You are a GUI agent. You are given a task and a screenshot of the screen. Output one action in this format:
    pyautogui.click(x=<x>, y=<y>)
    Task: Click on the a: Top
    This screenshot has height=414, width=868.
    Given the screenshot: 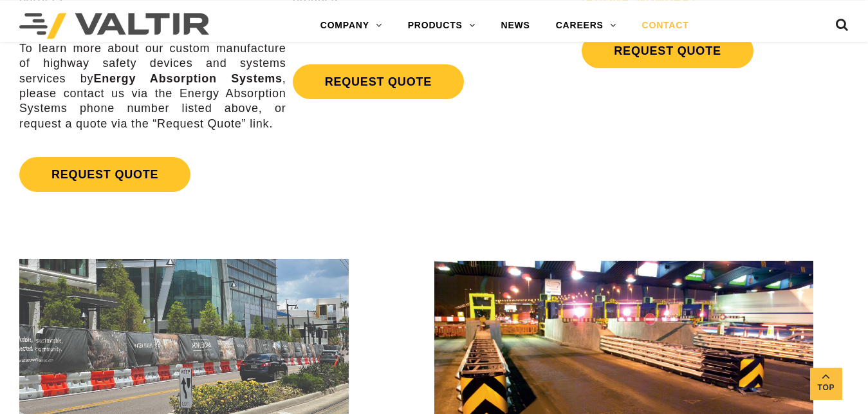 What is the action you would take?
    pyautogui.click(x=826, y=383)
    